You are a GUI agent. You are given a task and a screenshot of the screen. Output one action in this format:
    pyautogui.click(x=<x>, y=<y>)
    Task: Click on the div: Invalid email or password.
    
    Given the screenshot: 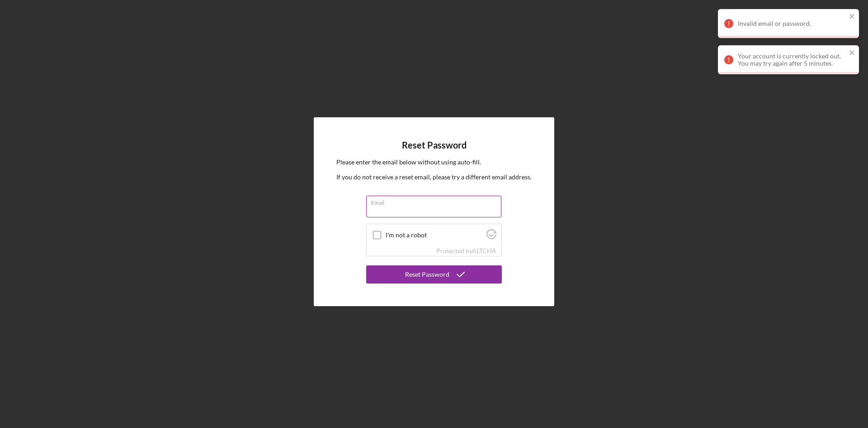 What is the action you would take?
    pyautogui.click(x=792, y=23)
    